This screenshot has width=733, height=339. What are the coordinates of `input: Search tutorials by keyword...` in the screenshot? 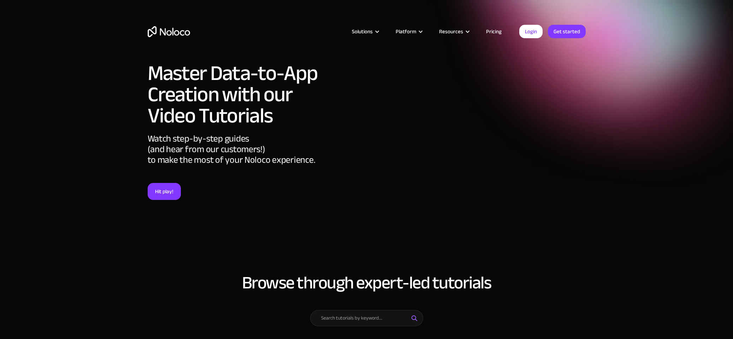 It's located at (367, 318).